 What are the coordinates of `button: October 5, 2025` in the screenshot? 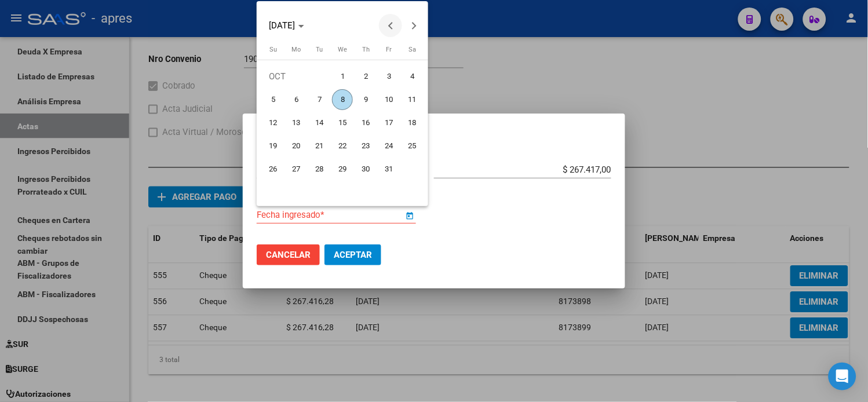 It's located at (273, 99).